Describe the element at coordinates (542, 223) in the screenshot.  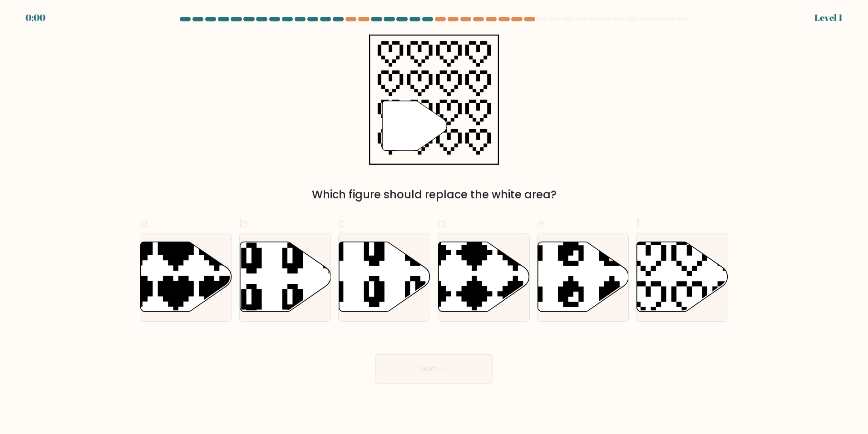
I see `span: e.` at that location.